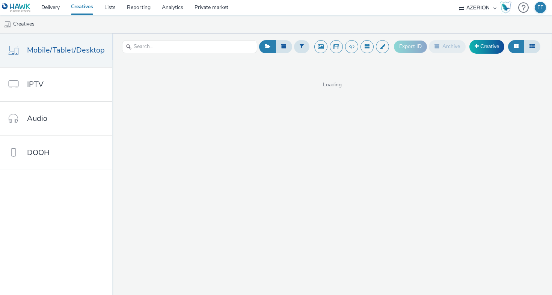  I want to click on span: Mobile/Tablet/Desktop, so click(66, 50).